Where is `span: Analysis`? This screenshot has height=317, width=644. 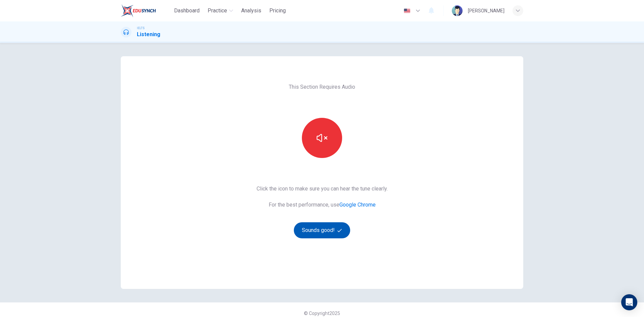 span: Analysis is located at coordinates (251, 11).